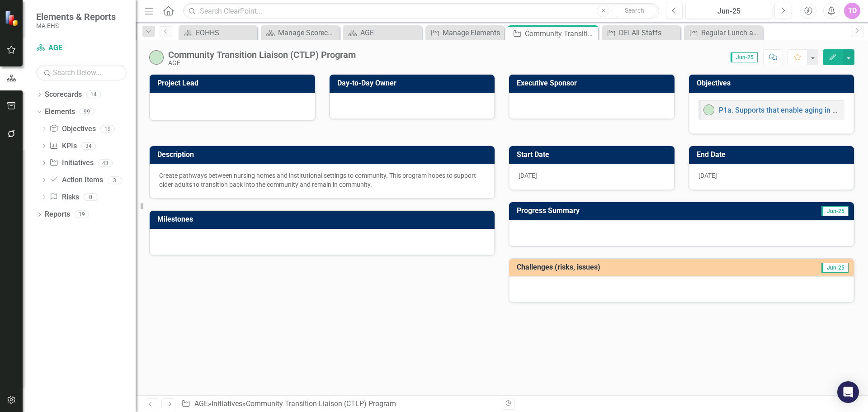 The height and width of the screenshot is (412, 868). What do you see at coordinates (641, 32) in the screenshot?
I see `a: DEI All Staffs` at bounding box center [641, 32].